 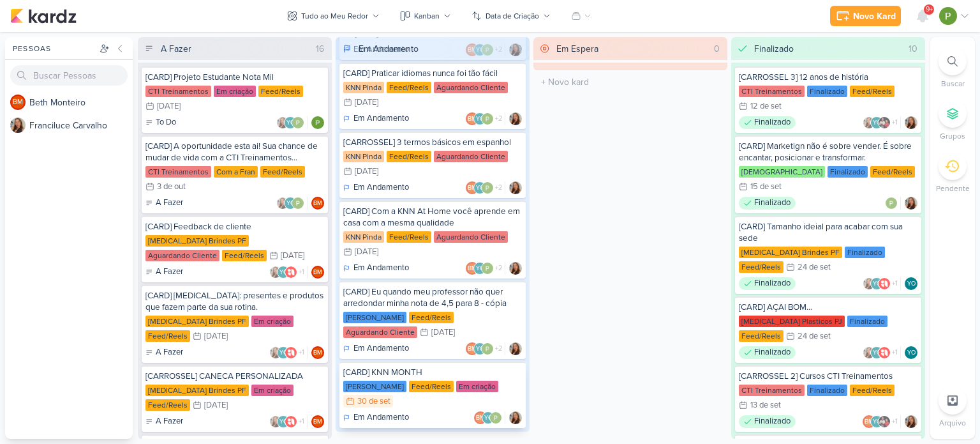 What do you see at coordinates (374, 401) in the screenshot?
I see `div: 30 de set` at bounding box center [374, 401].